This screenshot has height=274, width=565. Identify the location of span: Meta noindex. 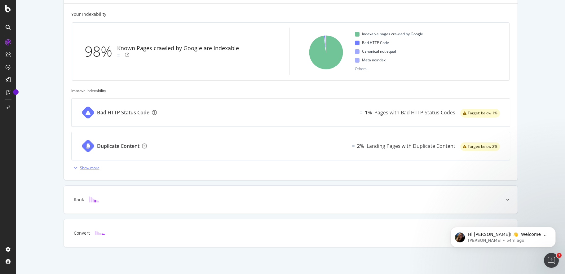
(374, 60).